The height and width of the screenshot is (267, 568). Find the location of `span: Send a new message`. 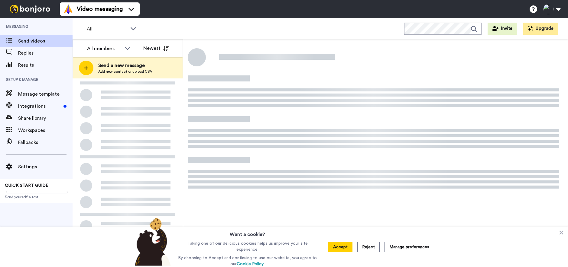

span: Send a new message is located at coordinates (125, 66).